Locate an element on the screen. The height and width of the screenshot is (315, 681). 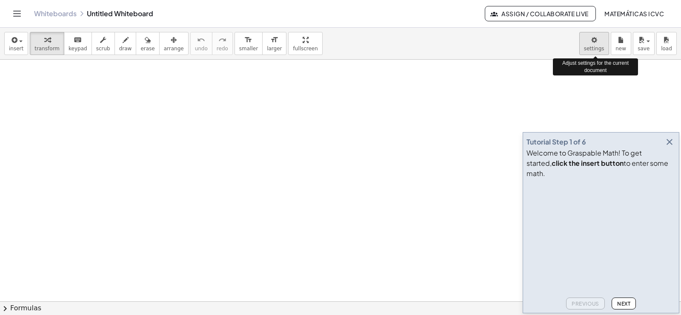
button: draw is located at coordinates (126, 43).